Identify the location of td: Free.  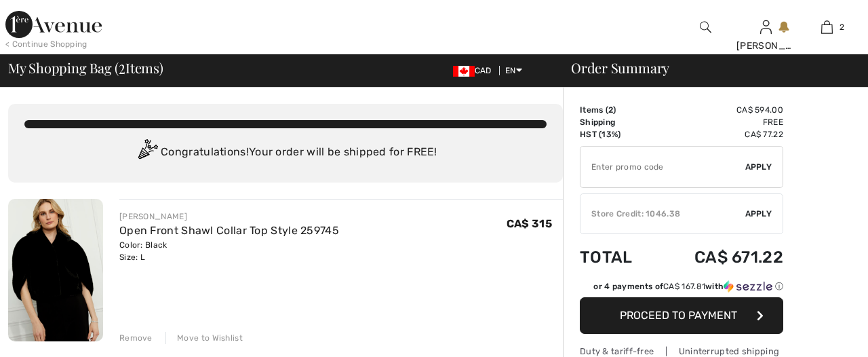
(719, 122).